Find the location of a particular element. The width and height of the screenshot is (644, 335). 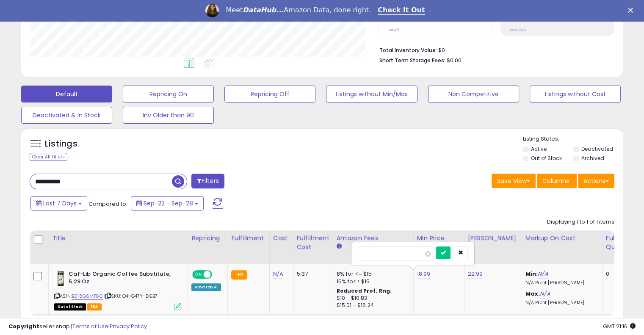

small: Amazon Fees. is located at coordinates (339, 246).